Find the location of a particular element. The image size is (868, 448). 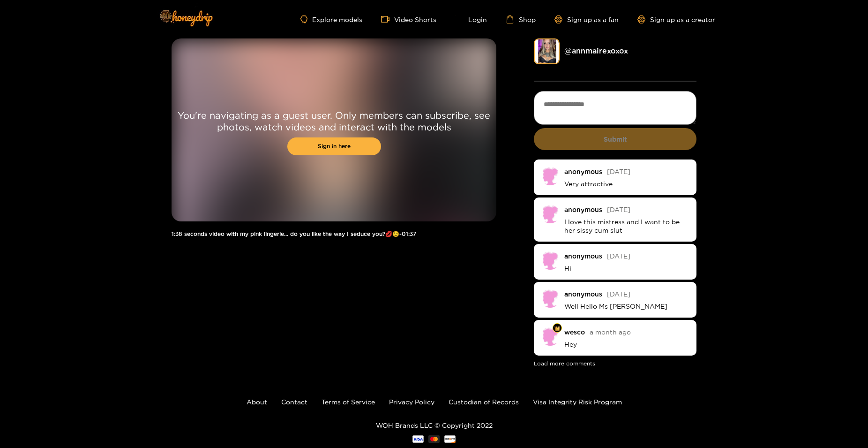

a: About is located at coordinates (257, 401).